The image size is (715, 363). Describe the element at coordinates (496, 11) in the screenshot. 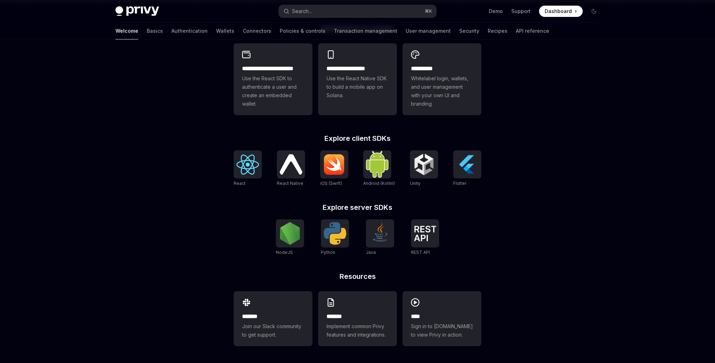

I see `a: Demo` at that location.